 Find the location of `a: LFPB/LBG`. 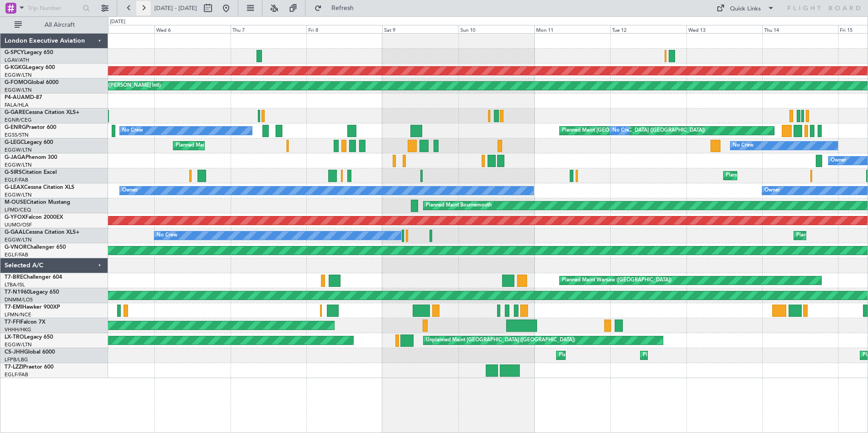

a: LFPB/LBG is located at coordinates (17, 360).